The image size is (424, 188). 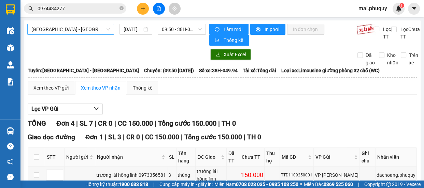 What do you see at coordinates (172, 175) in the screenshot?
I see `div: 3` at bounding box center [172, 175].